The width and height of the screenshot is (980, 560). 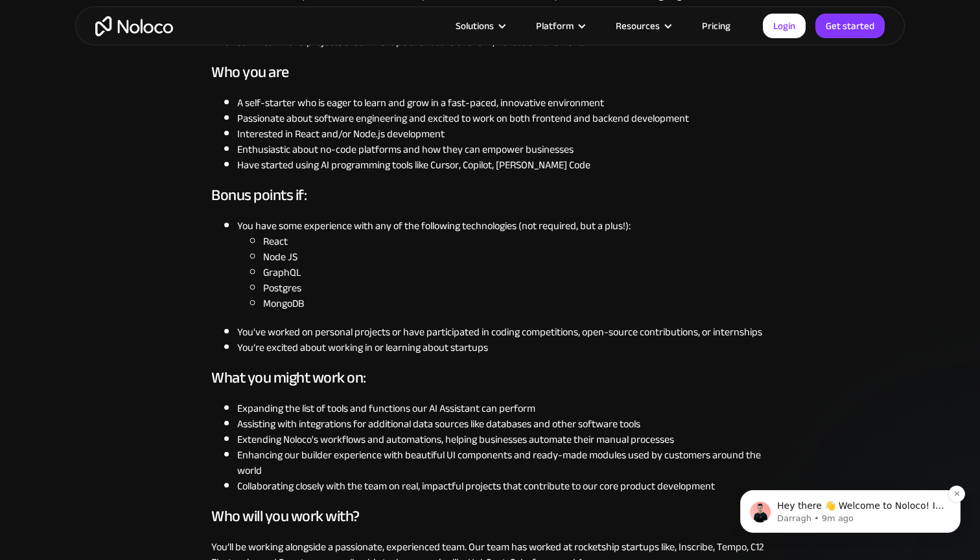 I want to click on li: Collaborating closely with the team on real, impactful projects that contribute to our core produ..., so click(x=503, y=487).